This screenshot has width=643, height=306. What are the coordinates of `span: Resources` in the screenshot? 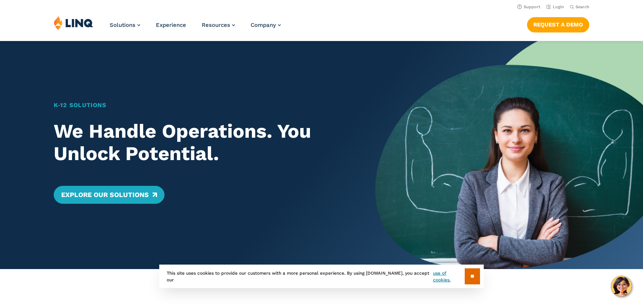 It's located at (216, 25).